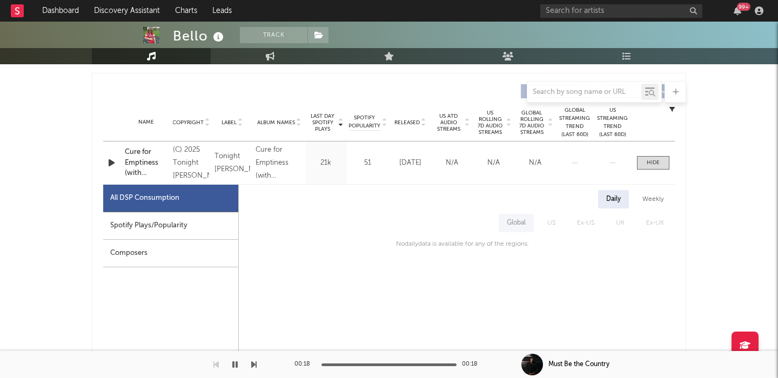 The width and height of the screenshot is (778, 378). Describe the element at coordinates (622, 11) in the screenshot. I see `input: Search for artists` at that location.